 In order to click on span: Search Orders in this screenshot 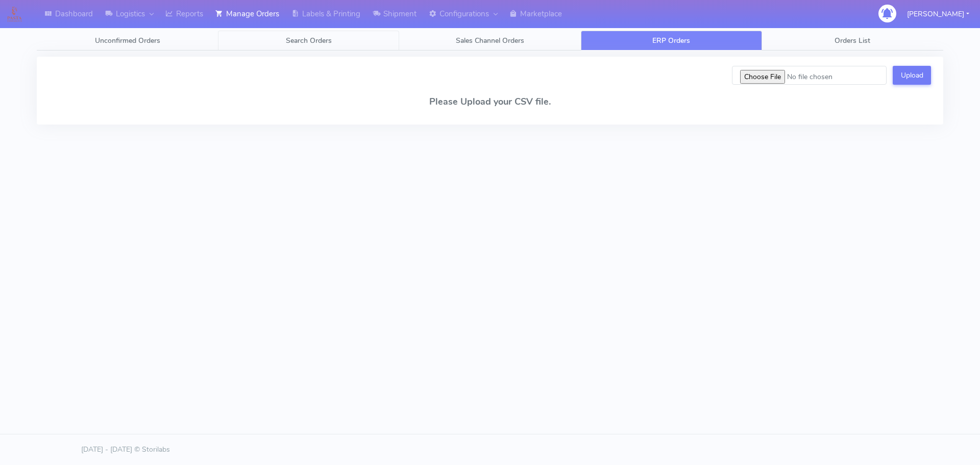, I will do `click(309, 41)`.